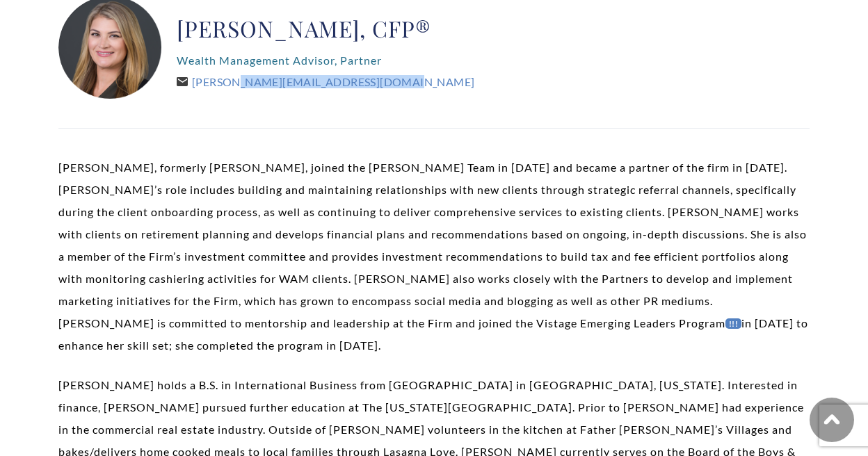  Describe the element at coordinates (326, 60) in the screenshot. I see `p: Wealth Management Advisor, Partner` at that location.